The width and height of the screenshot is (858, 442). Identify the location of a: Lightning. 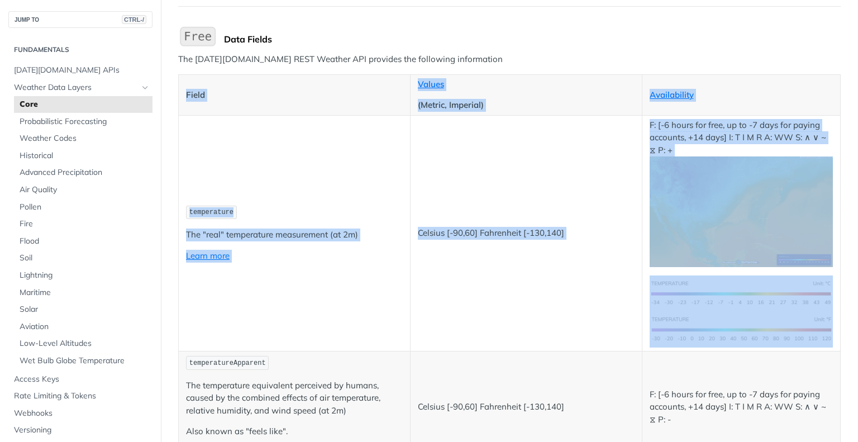
(83, 275).